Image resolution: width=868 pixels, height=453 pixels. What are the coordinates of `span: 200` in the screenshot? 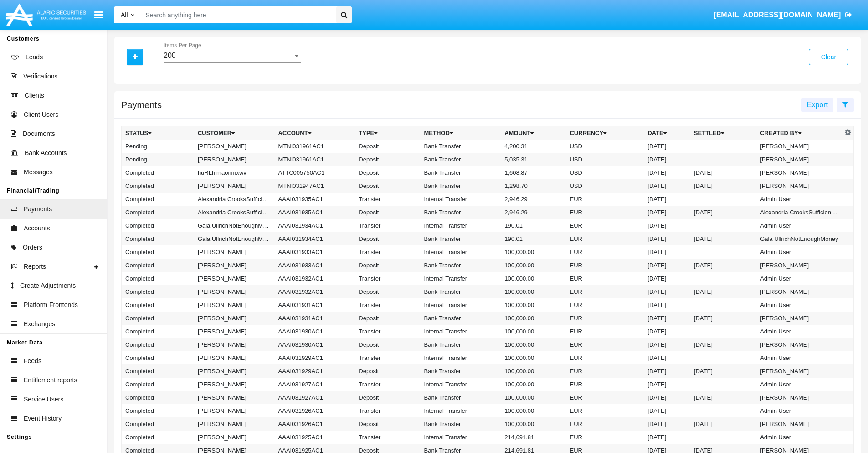 It's located at (169, 55).